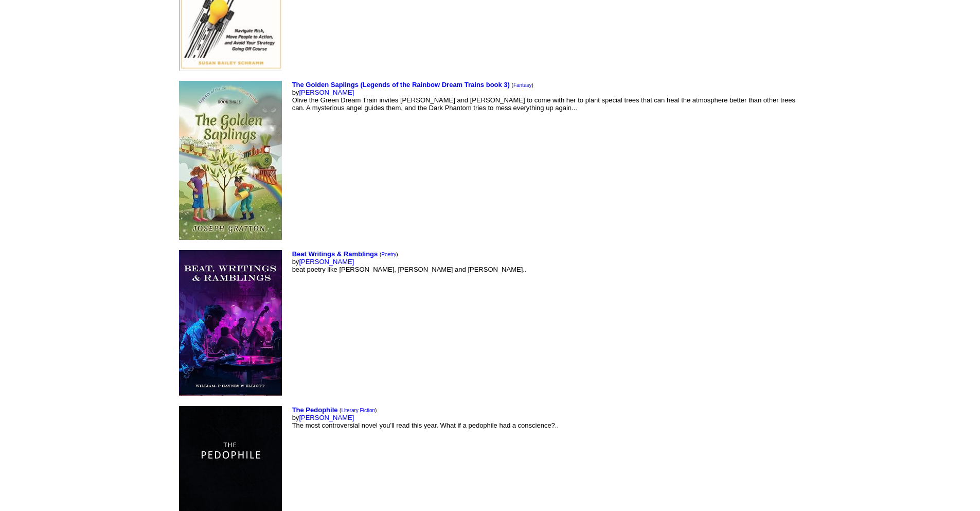  Describe the element at coordinates (523, 85) in the screenshot. I see `a: Fantasy` at that location.